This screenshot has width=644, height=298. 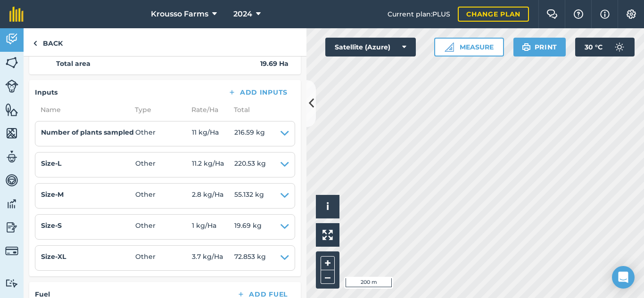 What do you see at coordinates (88, 163) in the screenshot?
I see `h4: Size-L` at bounding box center [88, 163].